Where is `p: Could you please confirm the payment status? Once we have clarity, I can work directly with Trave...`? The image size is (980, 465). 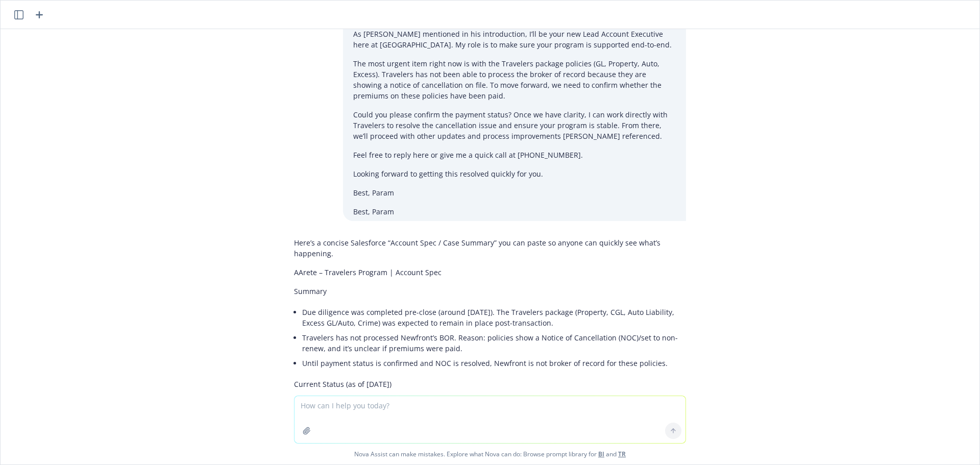
p: Could you please confirm the payment status? Once we have clarity, I can work directly with Trave... is located at coordinates (515, 125).